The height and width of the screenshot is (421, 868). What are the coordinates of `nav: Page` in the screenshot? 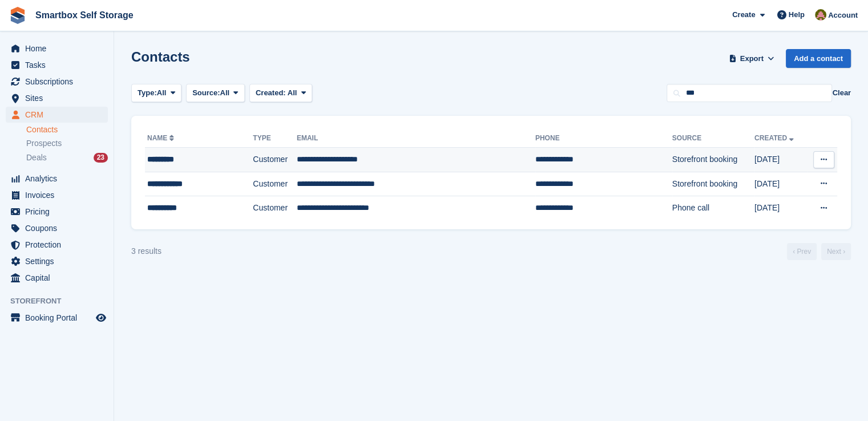 It's located at (819, 252).